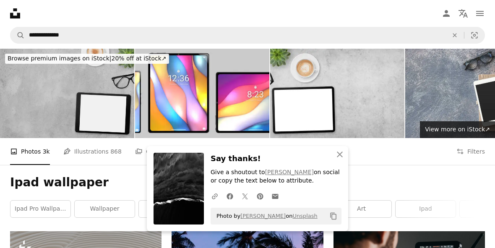 The width and height of the screenshot is (495, 248). Describe the element at coordinates (165, 152) in the screenshot. I see `a: Collections 1.2M` at that location.